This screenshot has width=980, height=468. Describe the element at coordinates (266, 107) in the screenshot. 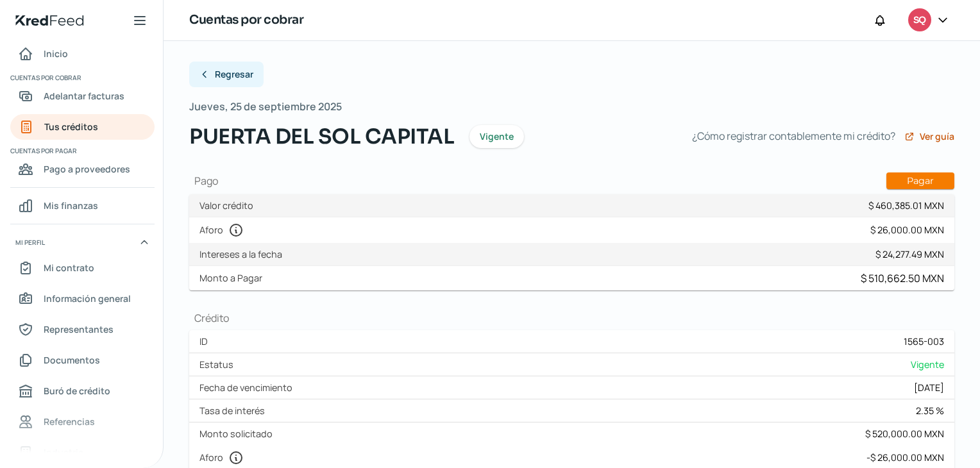

I see `span: Jueves, 25 de septiembre 2025` at that location.